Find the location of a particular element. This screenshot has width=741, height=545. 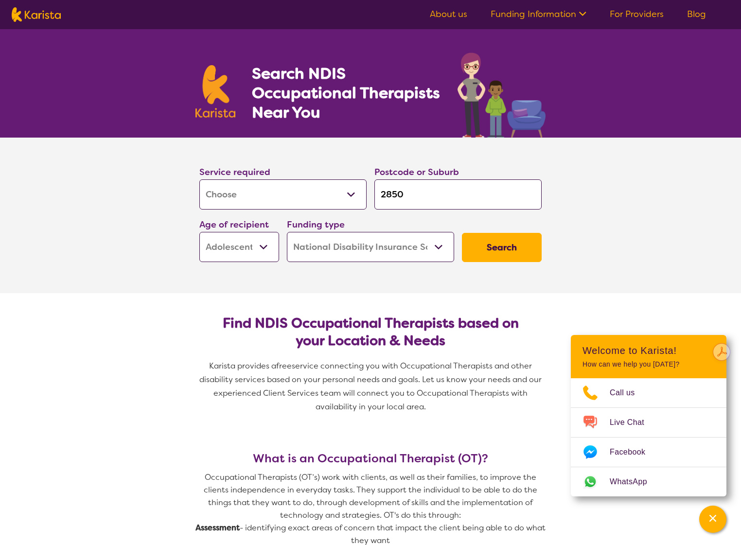

a: Web link opens in a new tab. is located at coordinates (649, 482).